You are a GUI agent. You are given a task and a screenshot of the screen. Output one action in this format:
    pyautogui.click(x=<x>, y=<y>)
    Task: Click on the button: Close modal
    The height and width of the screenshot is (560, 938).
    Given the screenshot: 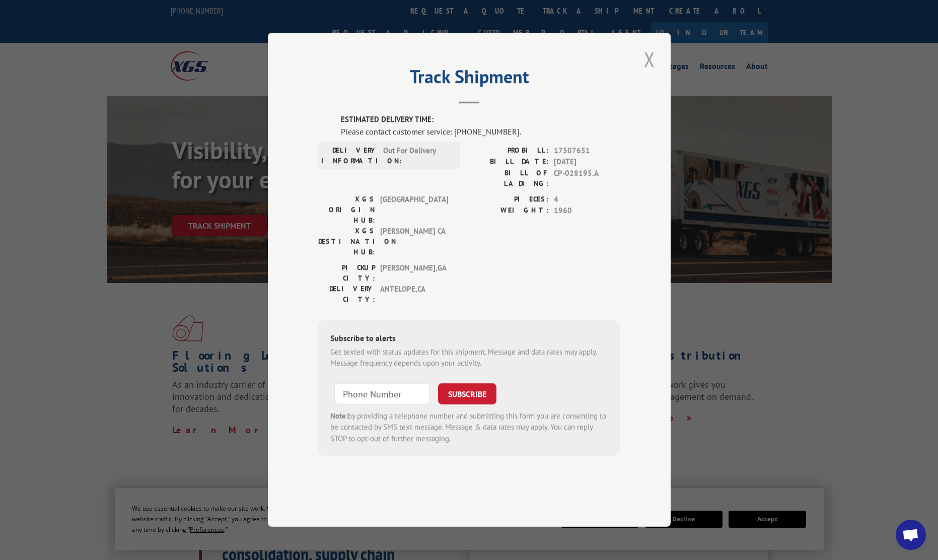 What is the action you would take?
    pyautogui.click(x=650, y=59)
    